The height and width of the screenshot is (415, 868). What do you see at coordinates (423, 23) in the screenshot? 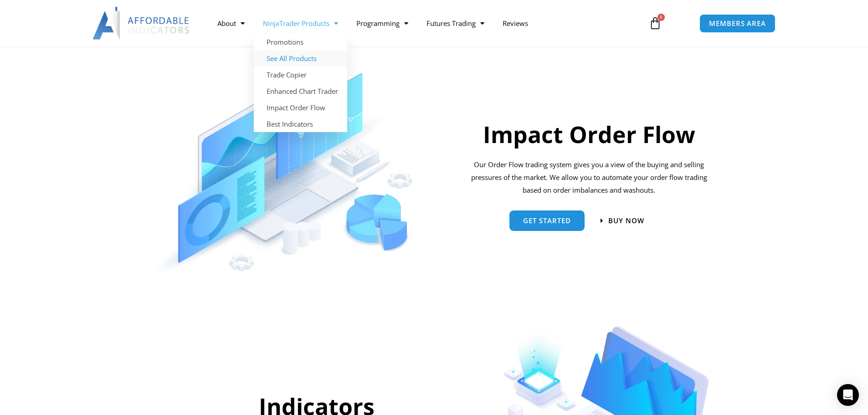
I see `nav: Menu` at bounding box center [423, 23].